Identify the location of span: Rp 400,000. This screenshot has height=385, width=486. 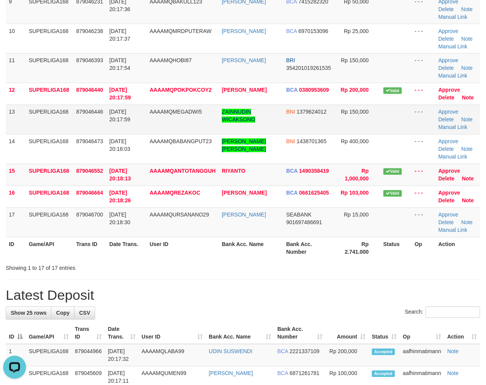
(355, 142).